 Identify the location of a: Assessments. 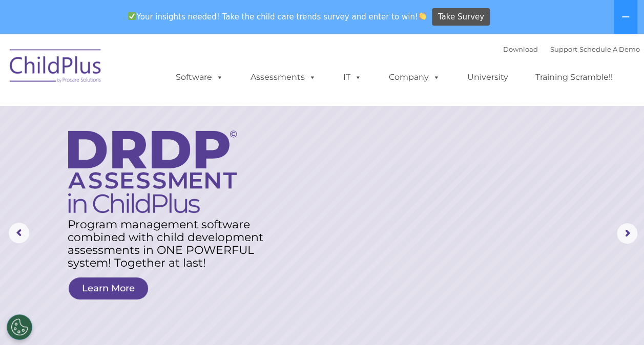
(283, 78).